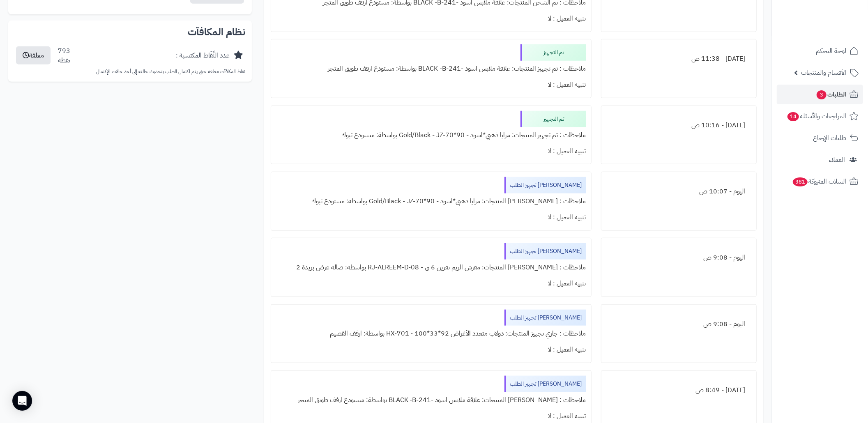 The height and width of the screenshot is (423, 868). I want to click on div: ملاحظات : تم تجهيز المنتجات: علاقة ملابس اسود -BLACK -B-241 بواسطة: مستودع ارفف طويق المتجر, so click(431, 69).